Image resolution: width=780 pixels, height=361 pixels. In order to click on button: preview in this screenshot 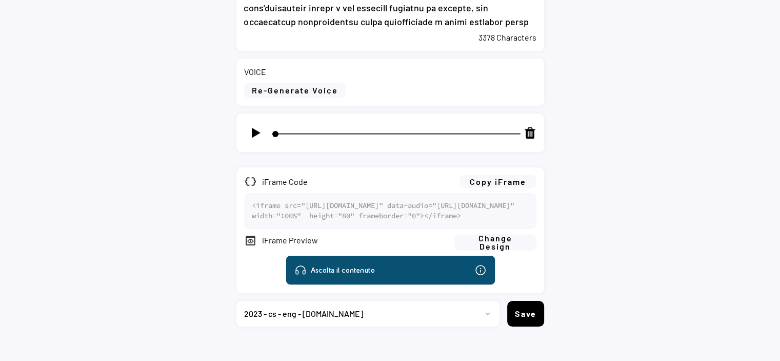, I will do `click(250, 240)`.